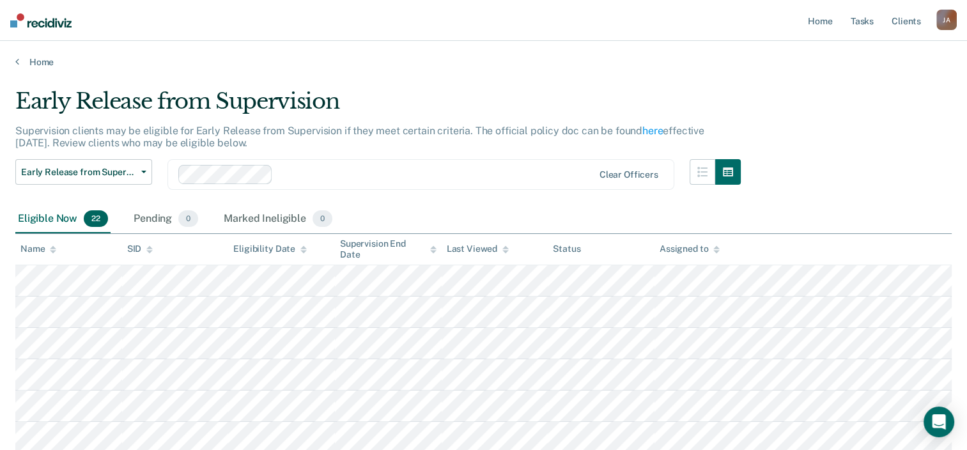 This screenshot has height=450, width=967. I want to click on div: Status, so click(566, 249).